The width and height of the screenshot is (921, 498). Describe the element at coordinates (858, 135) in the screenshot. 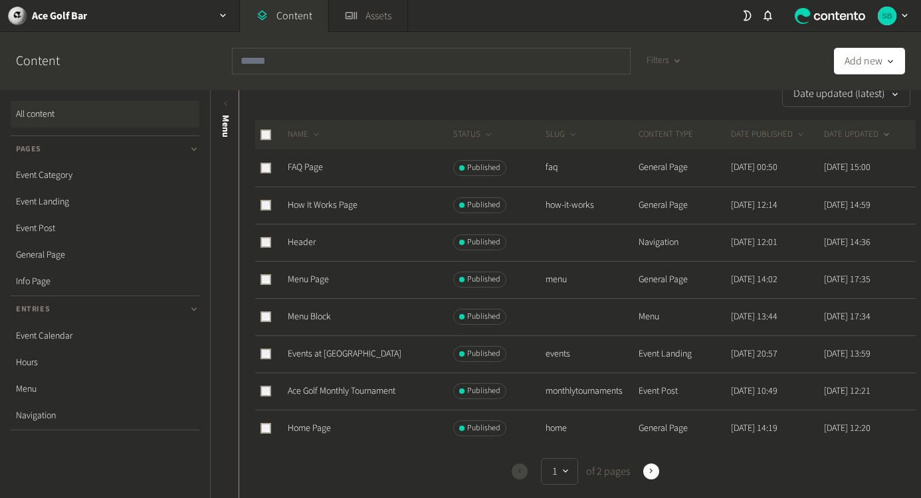

I see `button: DATE UPDATED` at that location.